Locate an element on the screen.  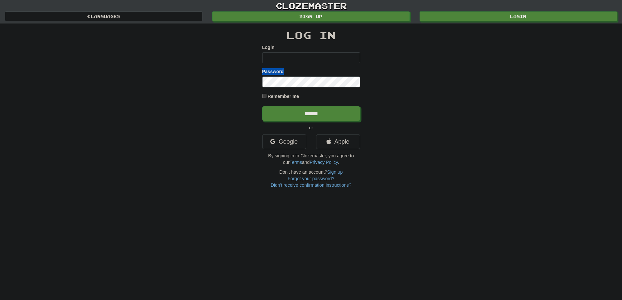
label: Login is located at coordinates (268, 47).